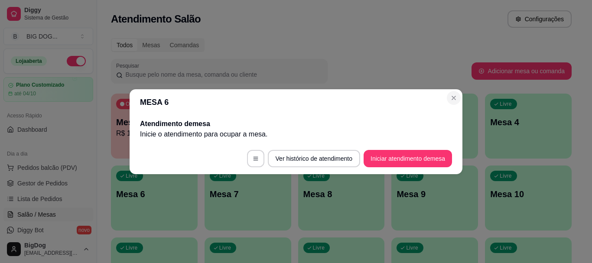 The image size is (592, 263). I want to click on button: Iniciar atendimento demesa, so click(408, 159).